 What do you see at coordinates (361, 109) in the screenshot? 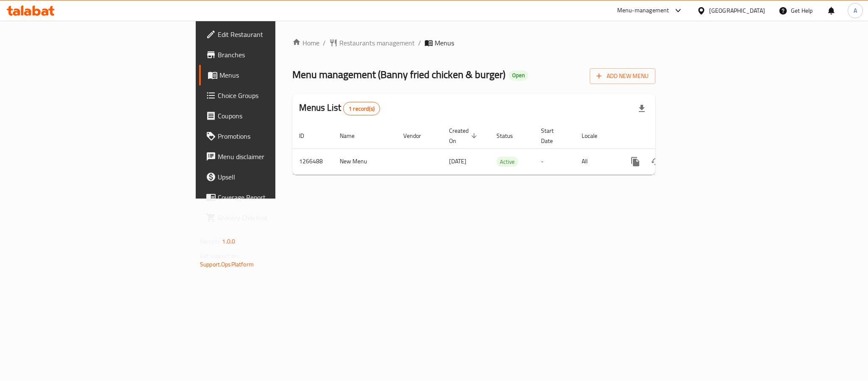
I see `div: Total records count` at bounding box center [361, 109].